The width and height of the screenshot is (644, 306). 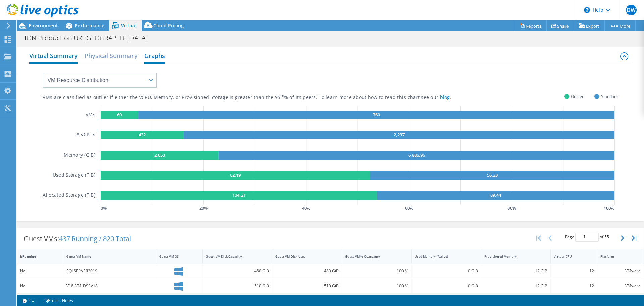 What do you see at coordinates (264, 97) in the screenshot?
I see `div: VMs are classified as outlier if either the vCPU, Memory, or Provisioned Storage is greater than ...` at bounding box center [264, 97].